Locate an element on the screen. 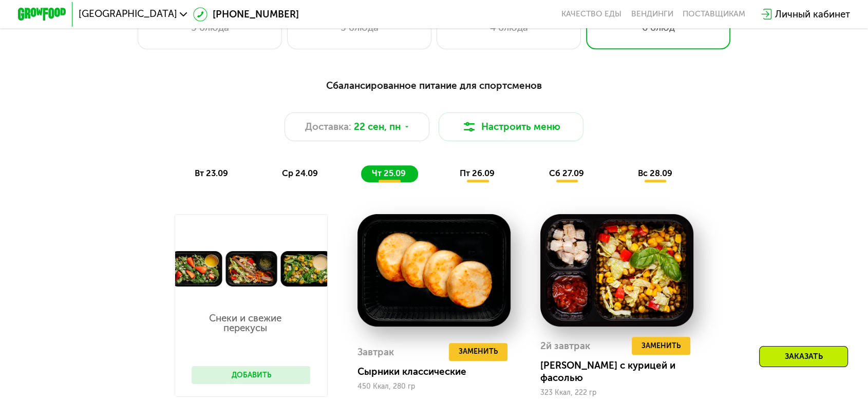 This screenshot has height=401, width=868. span: ср 24.09 is located at coordinates (300, 173).